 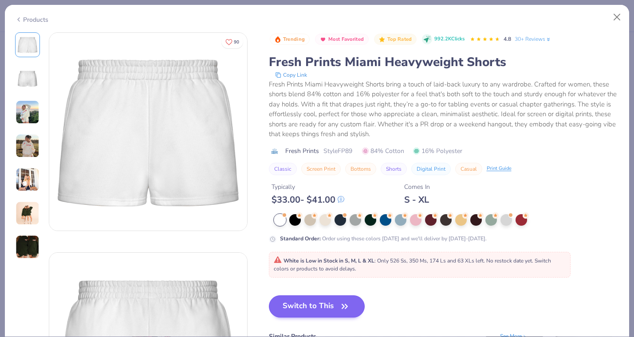 I want to click on span: Style FP89, so click(x=338, y=151).